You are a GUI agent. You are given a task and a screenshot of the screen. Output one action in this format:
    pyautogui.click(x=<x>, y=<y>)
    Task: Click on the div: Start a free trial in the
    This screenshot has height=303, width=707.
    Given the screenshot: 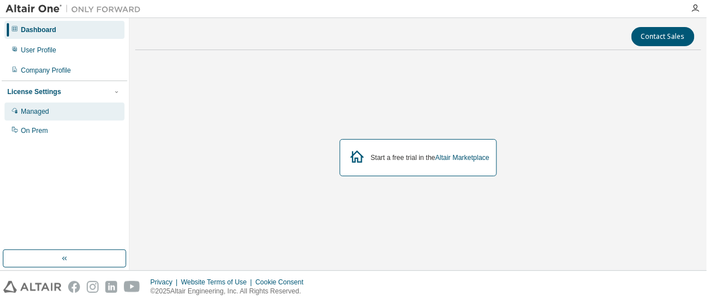 What is the action you would take?
    pyautogui.click(x=430, y=158)
    